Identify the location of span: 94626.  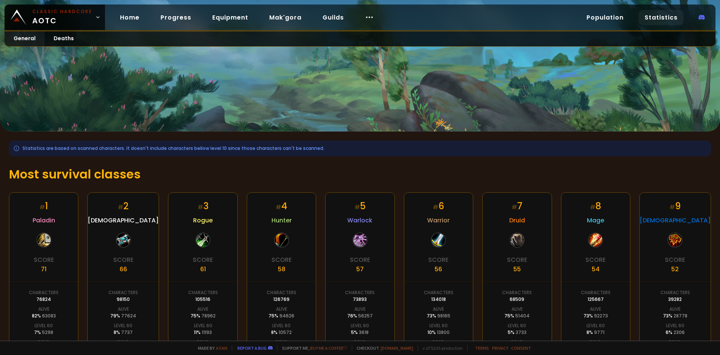
(287, 315).